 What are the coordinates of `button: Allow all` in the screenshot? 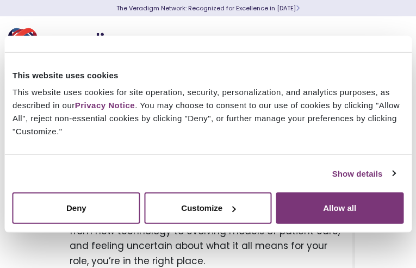 It's located at (339, 208).